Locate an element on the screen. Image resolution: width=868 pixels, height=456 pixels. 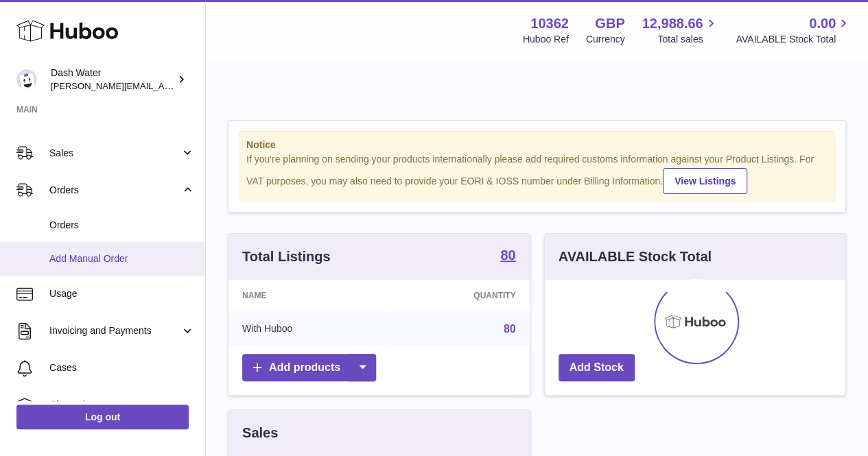
span: Usage is located at coordinates (122, 294).